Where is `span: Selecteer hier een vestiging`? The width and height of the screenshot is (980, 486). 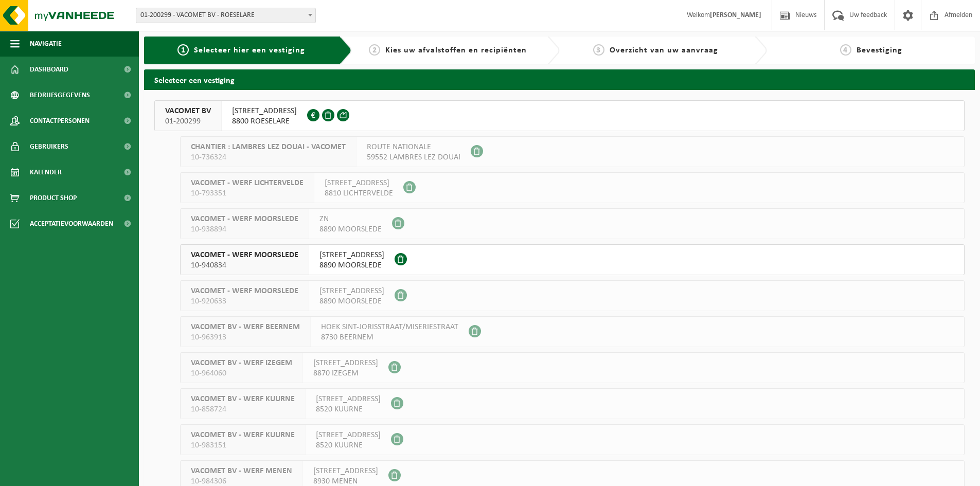 span: Selecteer hier een vestiging is located at coordinates (250, 50).